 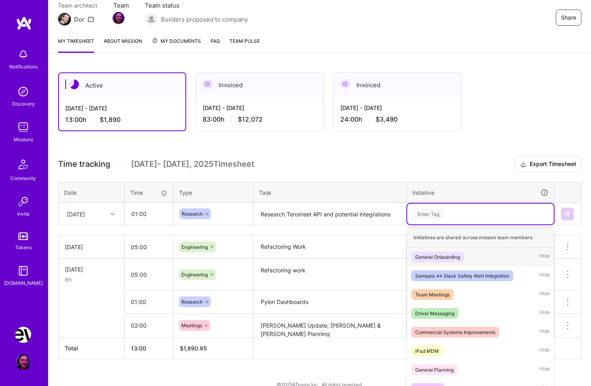 What do you see at coordinates (330, 214) in the screenshot?
I see `textarea: Research Tenstreet API and potential integrations` at bounding box center [330, 214].